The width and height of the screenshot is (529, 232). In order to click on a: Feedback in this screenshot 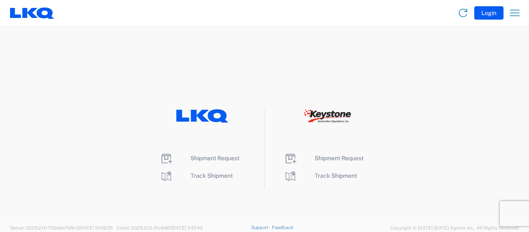, I will do `click(283, 228)`.